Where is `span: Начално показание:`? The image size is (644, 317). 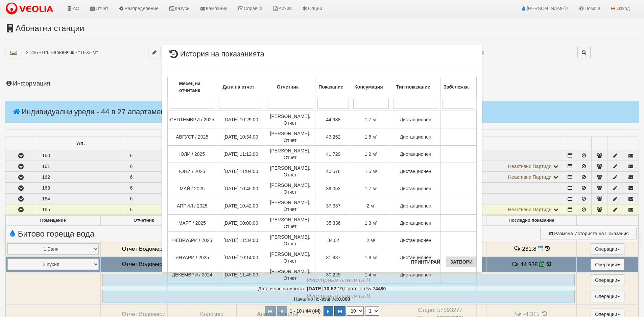
span: Начално показание: is located at coordinates (322, 299).